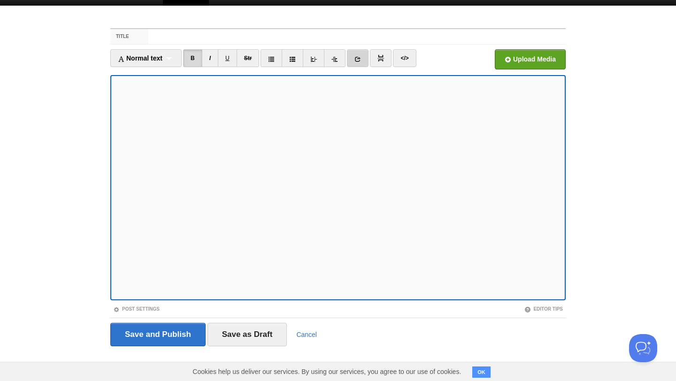  What do you see at coordinates (306, 335) in the screenshot?
I see `a: Cancel` at bounding box center [306, 335].